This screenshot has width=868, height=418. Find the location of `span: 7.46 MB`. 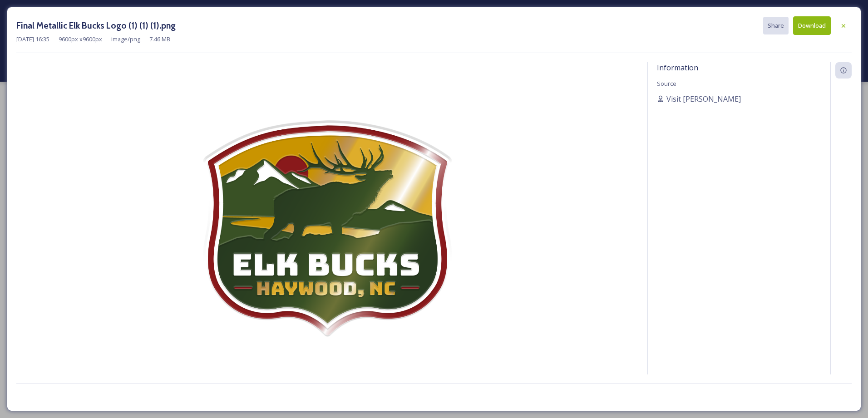

span: 7.46 MB is located at coordinates (160, 39).